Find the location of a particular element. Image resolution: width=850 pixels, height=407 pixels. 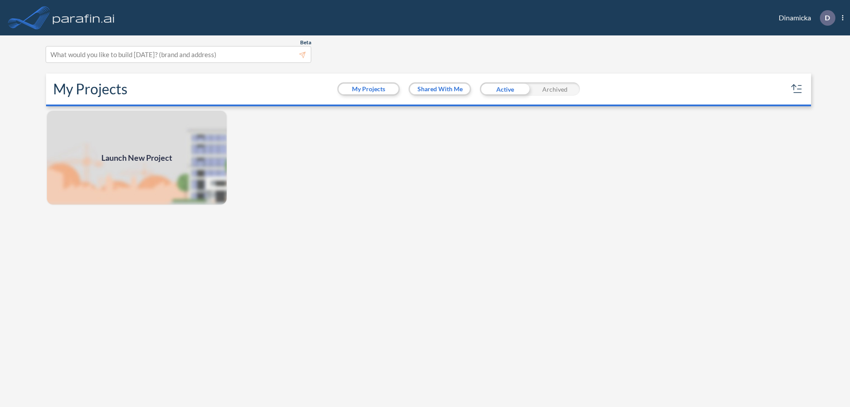

h2: My Projects is located at coordinates (90, 89).